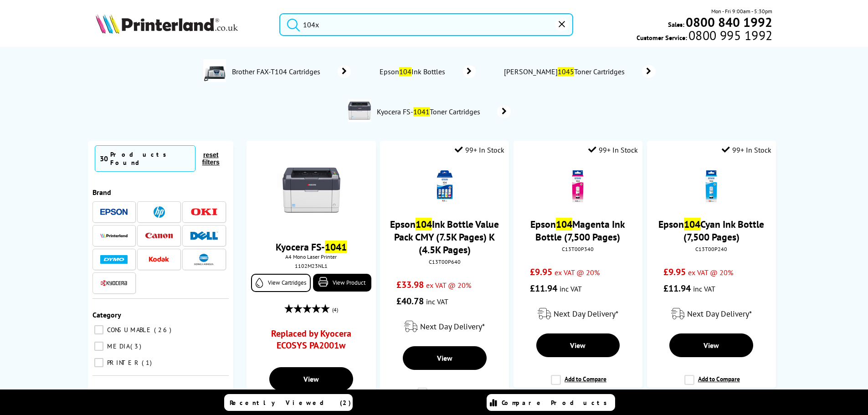  I want to click on span: Compare Products, so click(557, 402).